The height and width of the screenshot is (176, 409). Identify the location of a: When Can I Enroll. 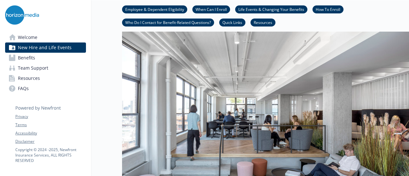
(211, 9).